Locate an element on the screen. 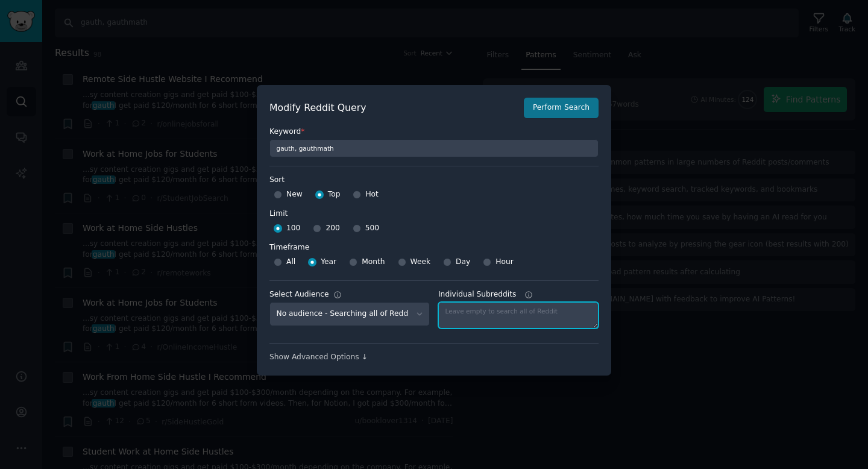 This screenshot has width=868, height=469. span: Day is located at coordinates (463, 262).